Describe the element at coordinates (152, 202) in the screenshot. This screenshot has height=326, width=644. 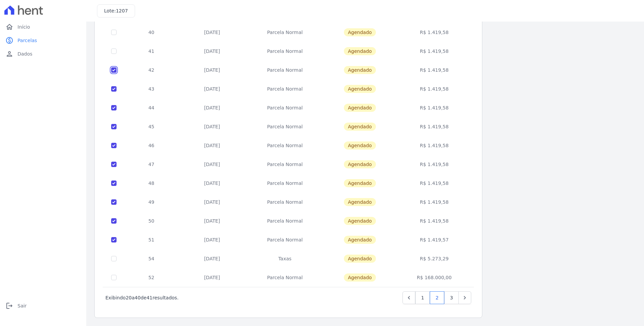
I see `td: 49` at that location.